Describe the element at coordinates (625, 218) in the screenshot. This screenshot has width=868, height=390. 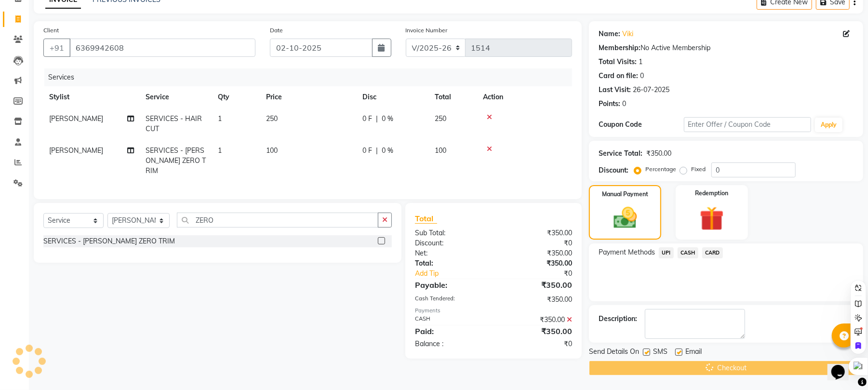
I see `img: _cash.svg` at that location.